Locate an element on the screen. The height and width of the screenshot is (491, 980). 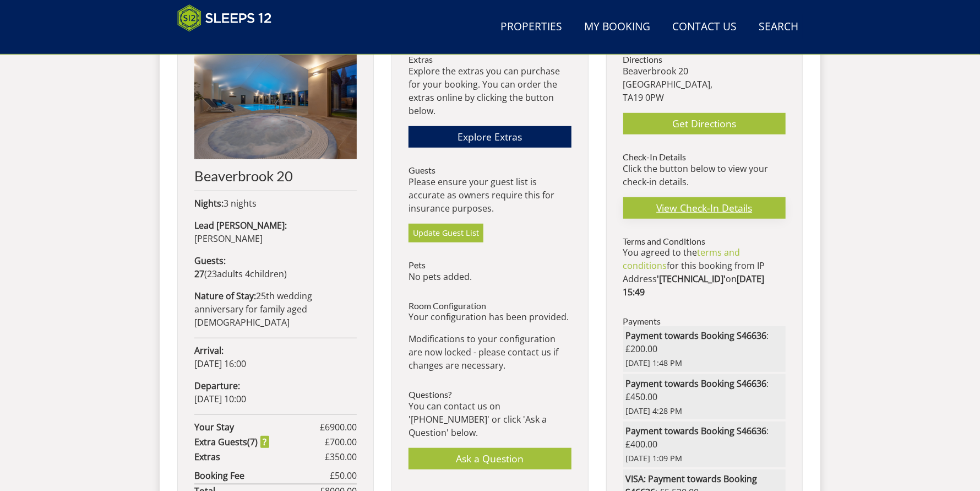
span: 50.00 is located at coordinates (346, 476).